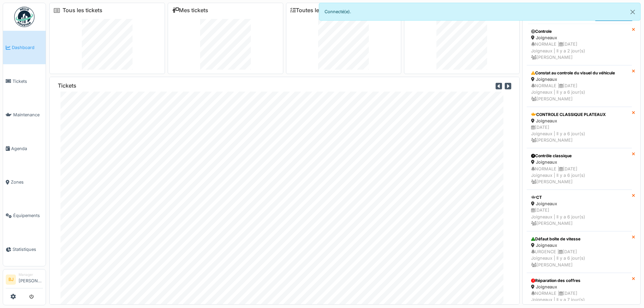 Image resolution: width=644 pixels, height=308 pixels. Describe the element at coordinates (24, 115) in the screenshot. I see `a: Maintenance` at that location.